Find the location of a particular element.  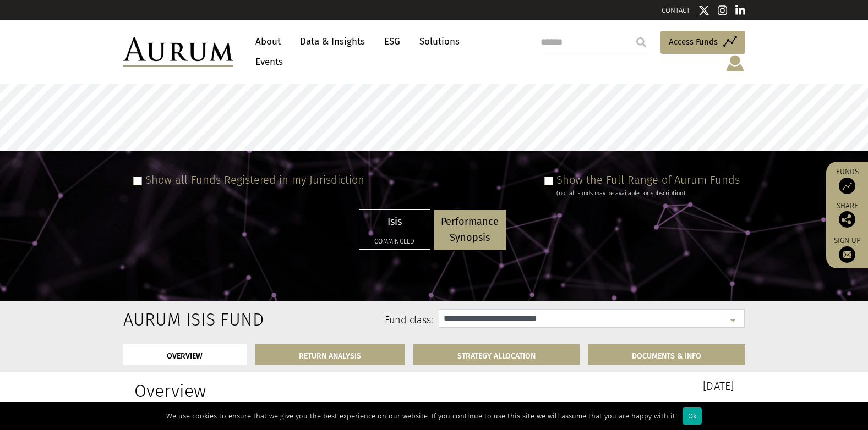

img: Access Funds is located at coordinates (847, 186).